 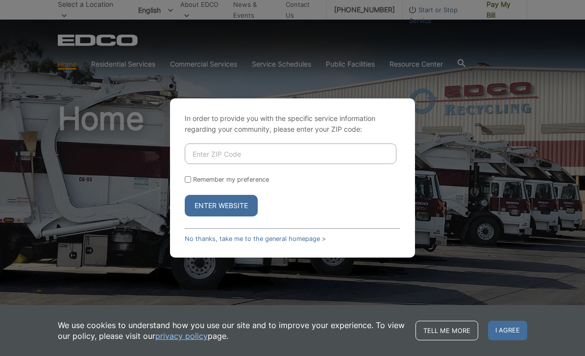 I want to click on a: No thanks, take me to the general homepage >, so click(x=255, y=238).